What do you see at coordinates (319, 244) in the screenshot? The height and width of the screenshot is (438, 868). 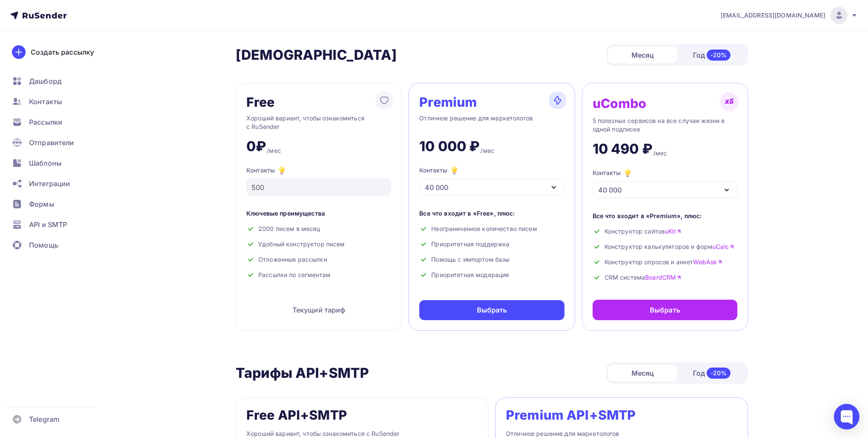 I see `div: Удобный конструктор писем` at bounding box center [319, 244].